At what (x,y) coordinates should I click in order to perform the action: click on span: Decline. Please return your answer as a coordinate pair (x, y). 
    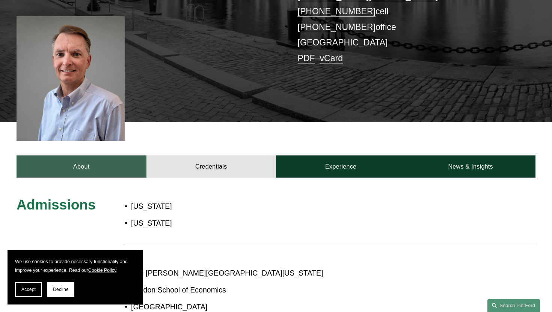
    Looking at the image, I should click on (61, 289).